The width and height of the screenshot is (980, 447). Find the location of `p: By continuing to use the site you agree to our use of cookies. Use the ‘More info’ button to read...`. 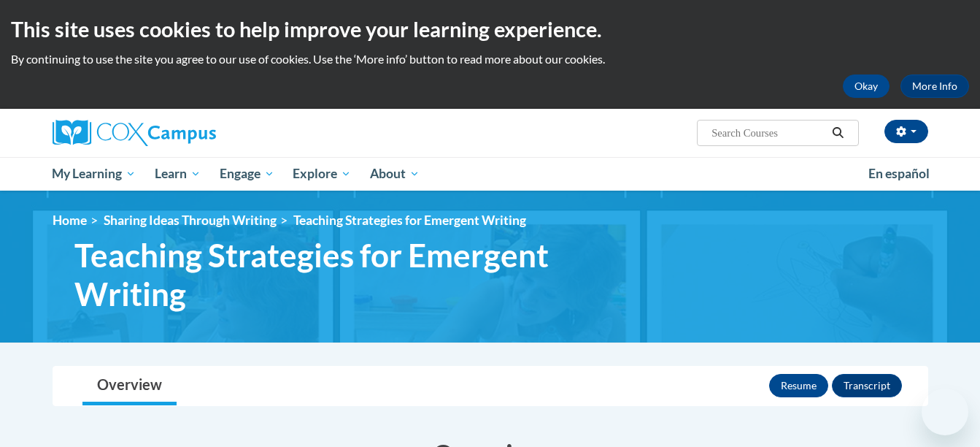

p: By continuing to use the site you agree to our use of cookies. Use the ‘More info’ button to read... is located at coordinates (490, 59).